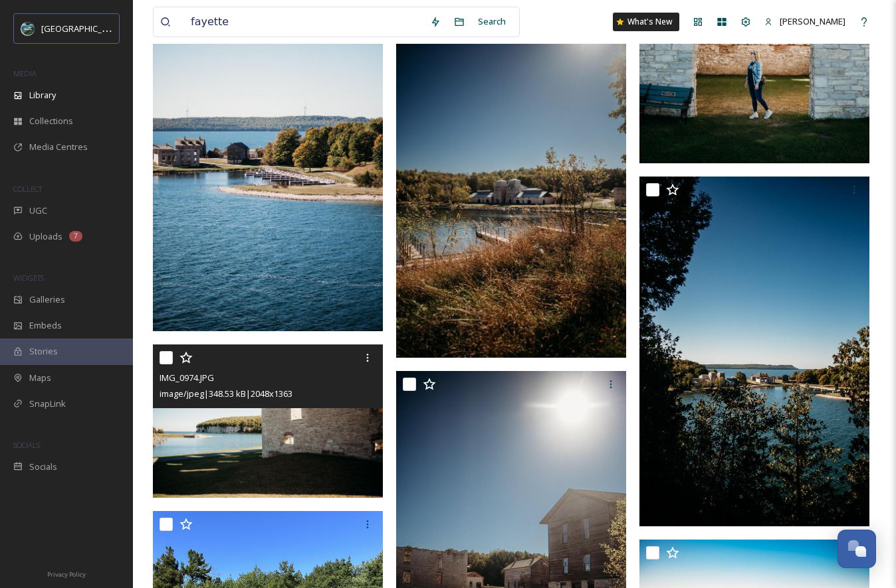 Image resolution: width=896 pixels, height=588 pixels. Describe the element at coordinates (51, 120) in the screenshot. I see `span: Collections` at that location.